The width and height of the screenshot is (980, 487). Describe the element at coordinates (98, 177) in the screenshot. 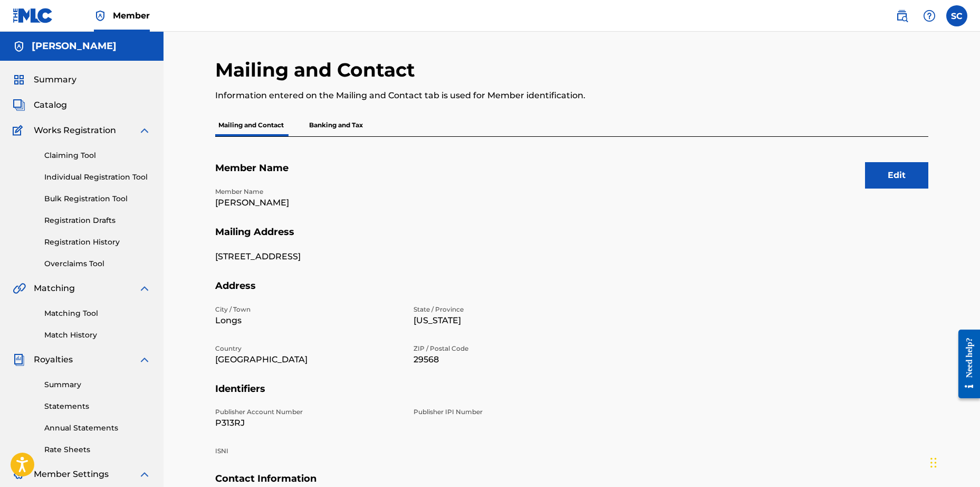

I see `a: Individual Registration Tool` at that location.